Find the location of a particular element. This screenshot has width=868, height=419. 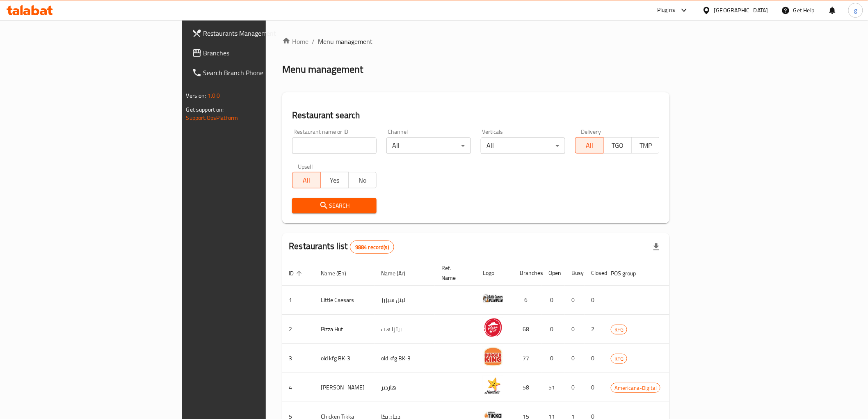

span: Ref. Name is located at coordinates (454, 273).